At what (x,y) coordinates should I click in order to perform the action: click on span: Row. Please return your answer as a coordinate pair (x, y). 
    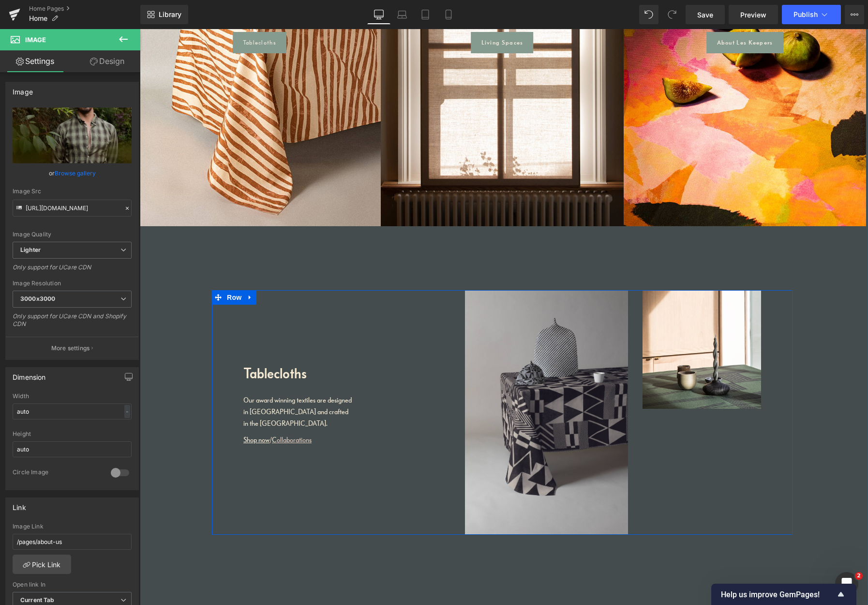
    Looking at the image, I should click on (94, 268).